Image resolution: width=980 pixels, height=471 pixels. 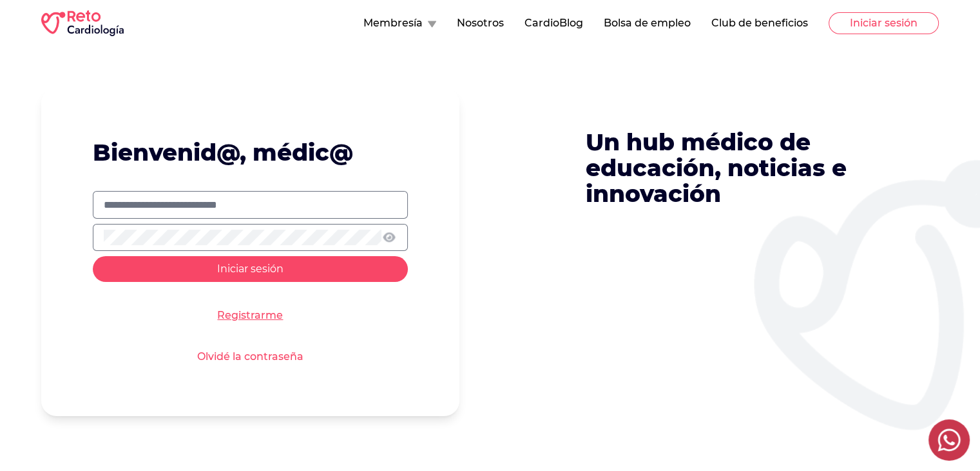 I want to click on p: Un hub médico de educación, noticias e innovación, so click(x=730, y=168).